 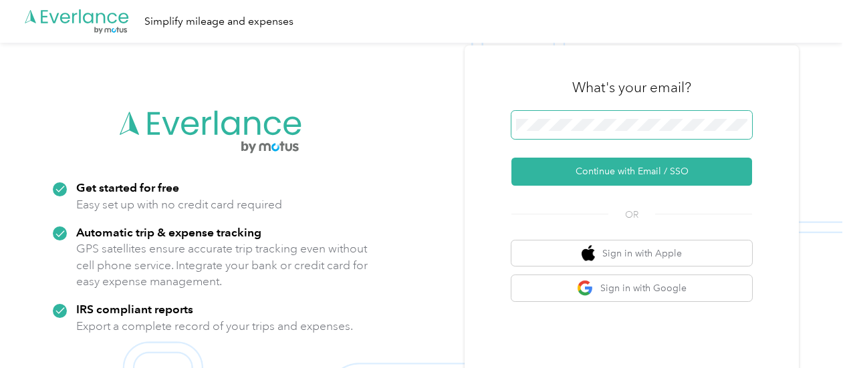 I want to click on img: apple logo, so click(x=588, y=253).